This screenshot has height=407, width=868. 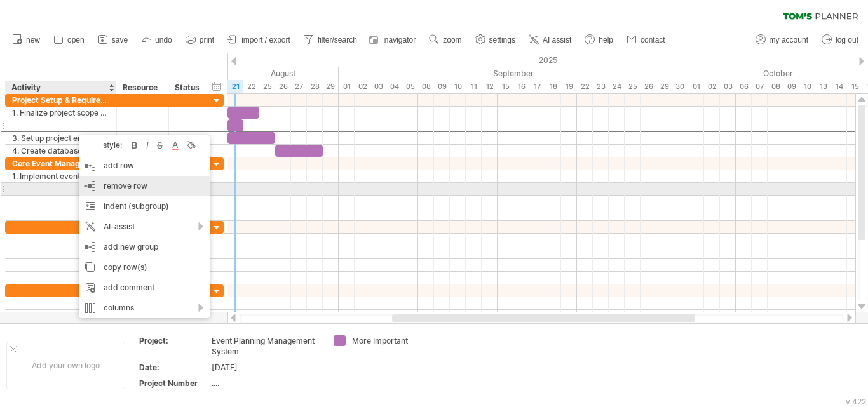 I want to click on div: Monday, 22 September 2025, so click(x=585, y=86).